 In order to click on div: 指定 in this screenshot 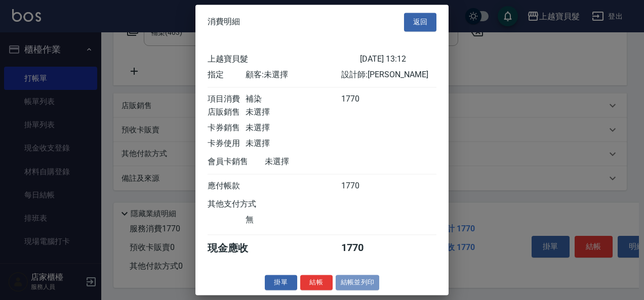, I will do `click(226, 75)`.